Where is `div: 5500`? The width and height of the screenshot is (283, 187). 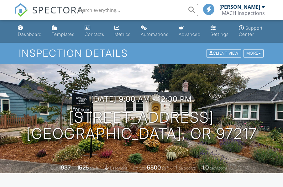
div: 5500 is located at coordinates (154, 168).